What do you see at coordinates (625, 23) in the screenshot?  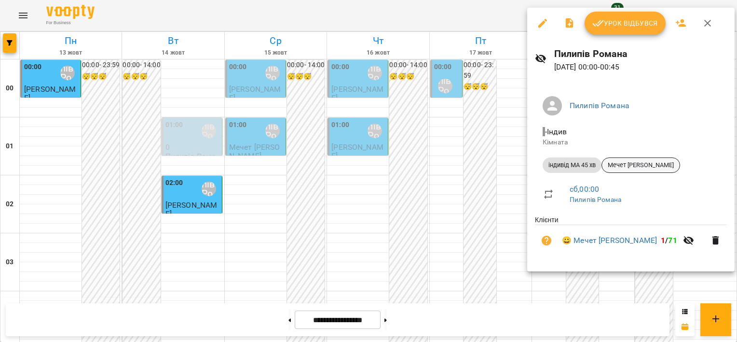 I see `button: Урок відбувся` at bounding box center [625, 23].